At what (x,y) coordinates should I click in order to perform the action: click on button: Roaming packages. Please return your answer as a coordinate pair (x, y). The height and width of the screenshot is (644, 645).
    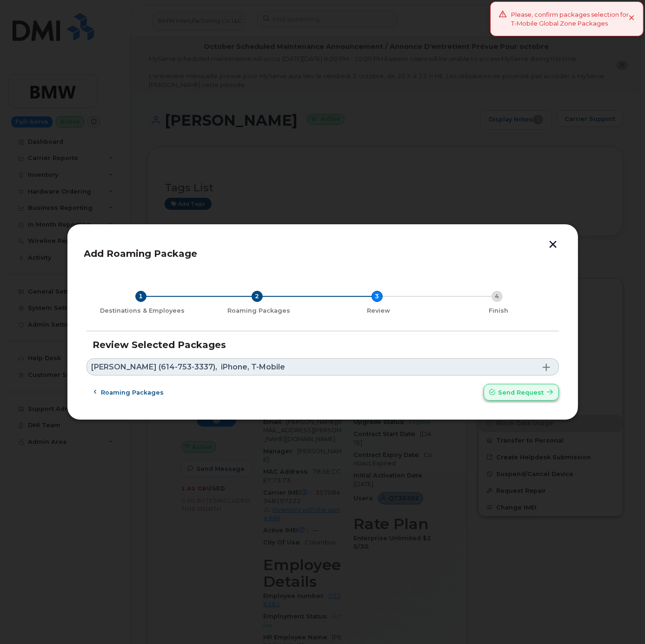
    Looking at the image, I should click on (129, 392).